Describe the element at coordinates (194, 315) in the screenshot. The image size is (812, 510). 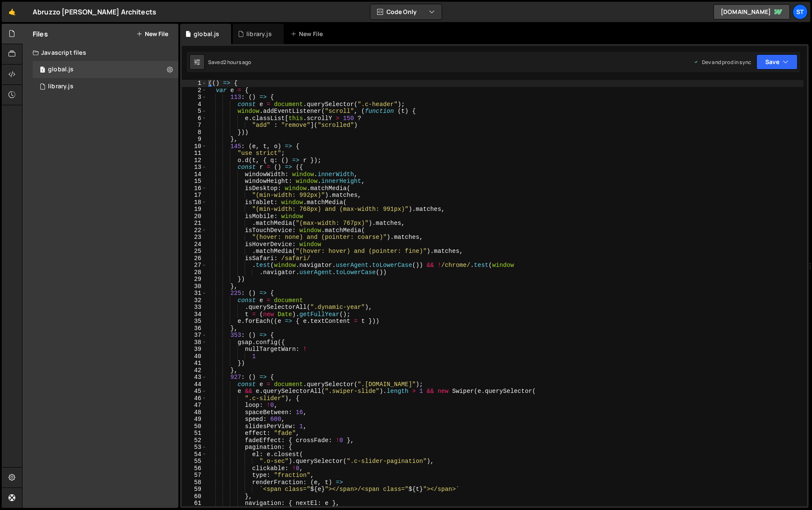
I see `div: 34` at that location.